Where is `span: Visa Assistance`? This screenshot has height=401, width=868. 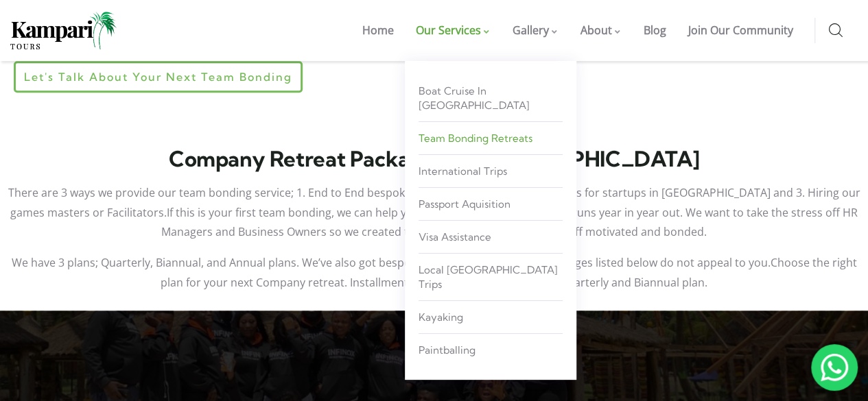 span: Visa Assistance is located at coordinates (455, 236).